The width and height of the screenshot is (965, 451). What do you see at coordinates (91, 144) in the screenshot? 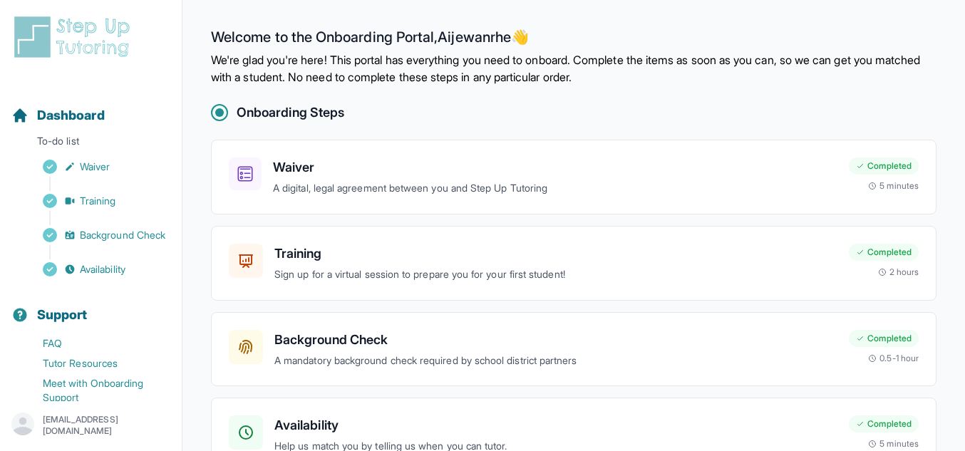
I see `p: To-do list` at bounding box center [91, 144].